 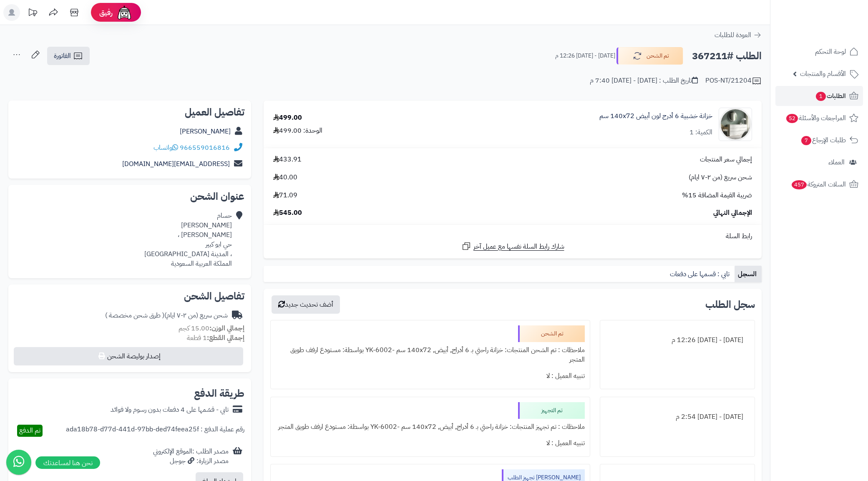 What do you see at coordinates (551, 411) in the screenshot?
I see `div: تم التجهيز` at bounding box center [551, 411].